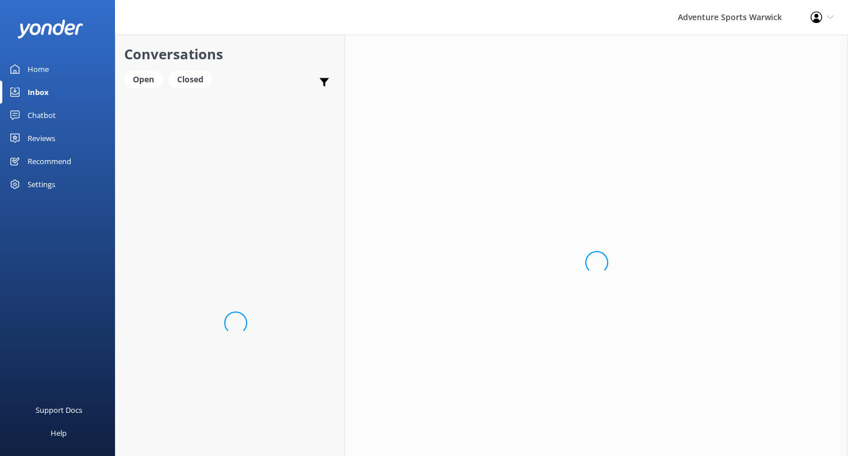 This screenshot has width=848, height=456. Describe the element at coordinates (59, 410) in the screenshot. I see `div: Support Docs` at that location.